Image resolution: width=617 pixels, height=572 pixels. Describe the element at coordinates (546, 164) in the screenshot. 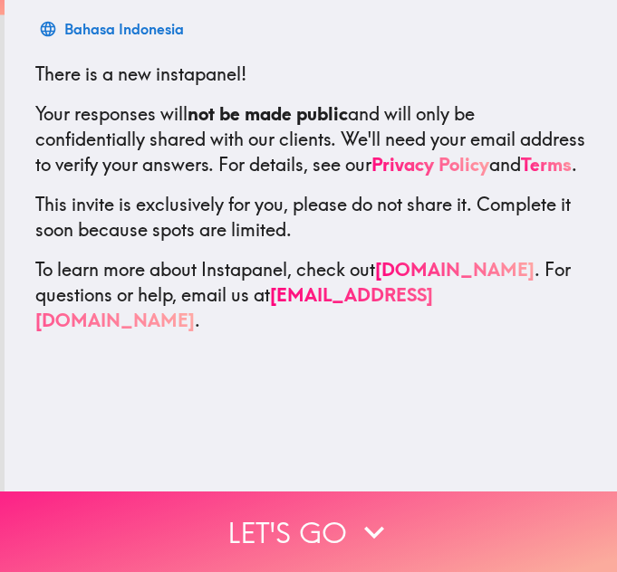

I see `a: Terms` at that location.